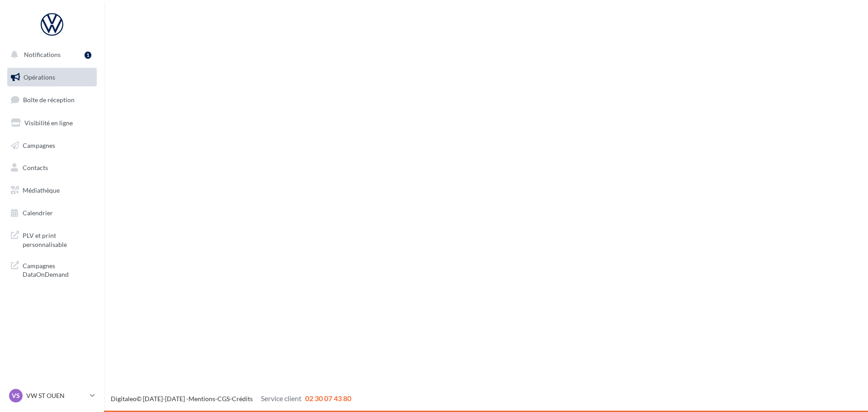  What do you see at coordinates (39, 145) in the screenshot?
I see `span: Campagnes` at bounding box center [39, 145].